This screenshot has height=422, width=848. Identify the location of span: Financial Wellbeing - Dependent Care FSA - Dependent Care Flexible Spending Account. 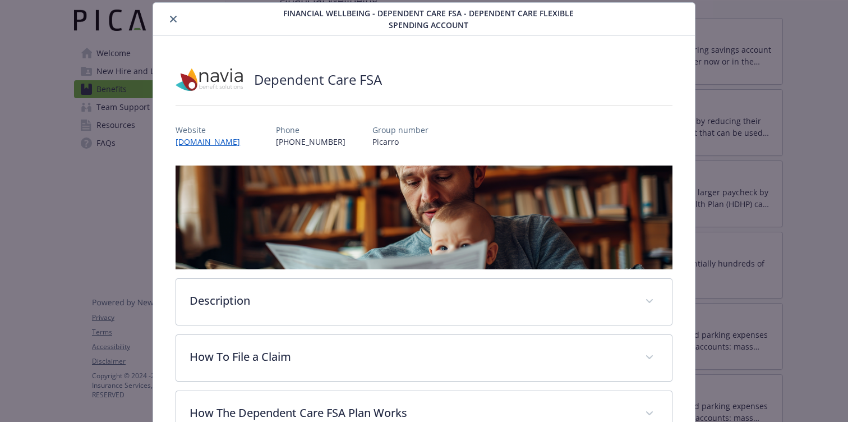
(428, 19).